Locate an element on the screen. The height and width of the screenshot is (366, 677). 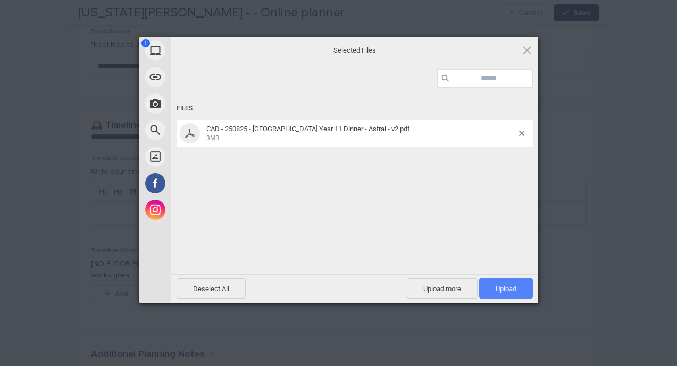
div: My Device is located at coordinates (203, 51).